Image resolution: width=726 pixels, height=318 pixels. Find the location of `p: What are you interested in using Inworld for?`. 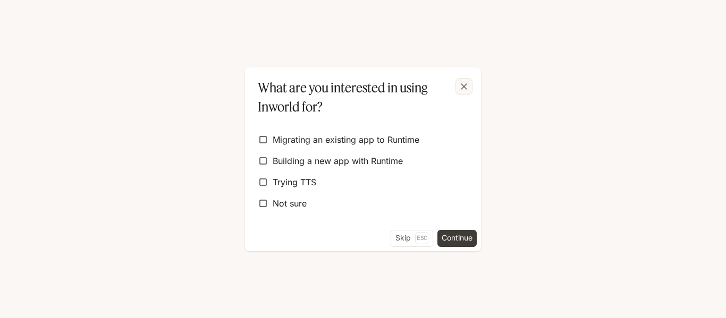

p: What are you interested in using Inworld for? is located at coordinates (361, 97).